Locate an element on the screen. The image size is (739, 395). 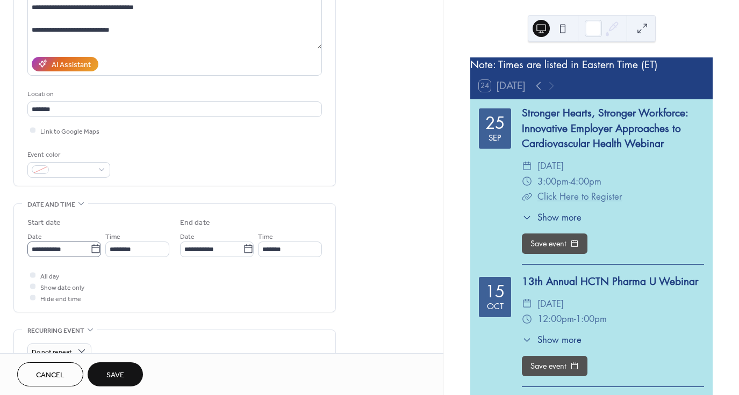
div: Location is located at coordinates (173, 94).